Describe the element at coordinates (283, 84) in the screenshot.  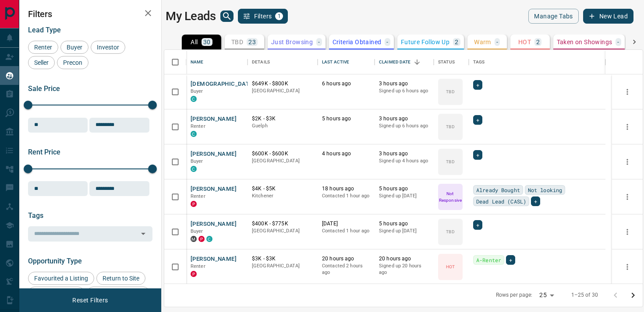
I see `p: $649K - $800K` at that location.